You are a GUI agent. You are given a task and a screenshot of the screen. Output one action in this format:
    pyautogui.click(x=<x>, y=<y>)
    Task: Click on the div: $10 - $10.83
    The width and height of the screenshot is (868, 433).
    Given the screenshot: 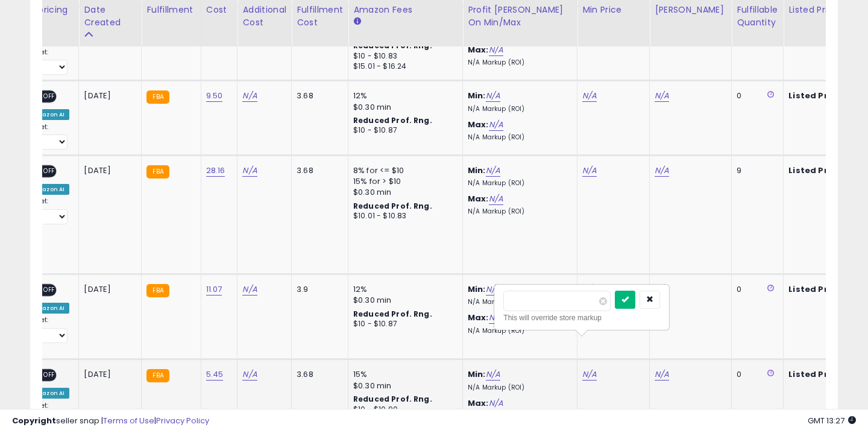 What is the action you would take?
    pyautogui.click(x=403, y=56)
    